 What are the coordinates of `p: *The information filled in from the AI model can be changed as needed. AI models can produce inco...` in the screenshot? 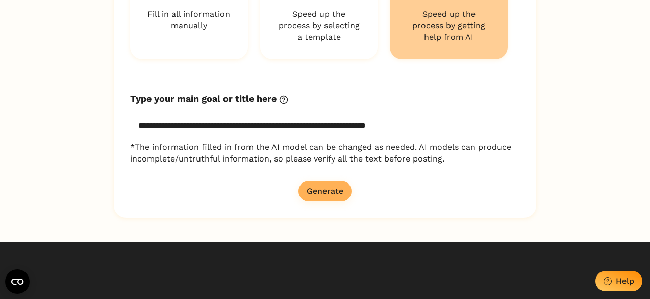 It's located at (325, 153).